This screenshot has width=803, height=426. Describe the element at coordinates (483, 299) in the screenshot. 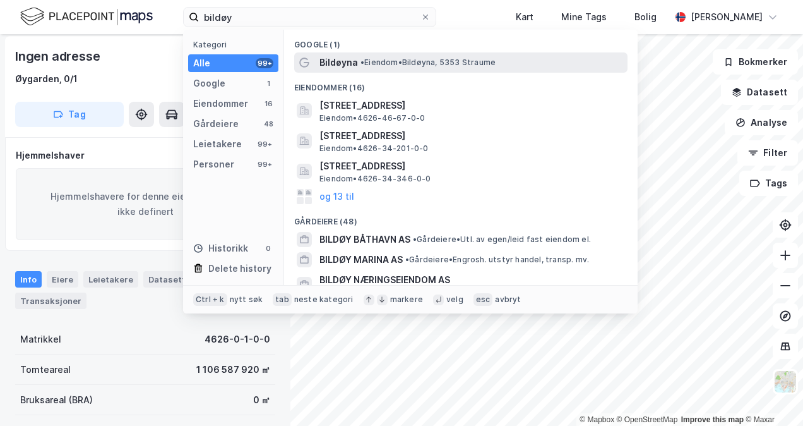

I see `div: esc` at that location.